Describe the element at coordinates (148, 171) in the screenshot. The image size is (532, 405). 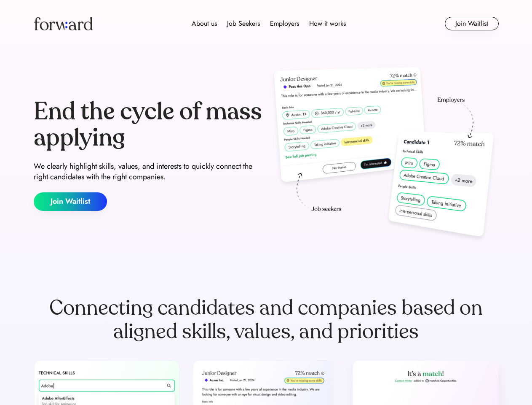
I see `div: We clearly highlight skills, values, and interests to quickly connect the right candidates with t...` at that location.